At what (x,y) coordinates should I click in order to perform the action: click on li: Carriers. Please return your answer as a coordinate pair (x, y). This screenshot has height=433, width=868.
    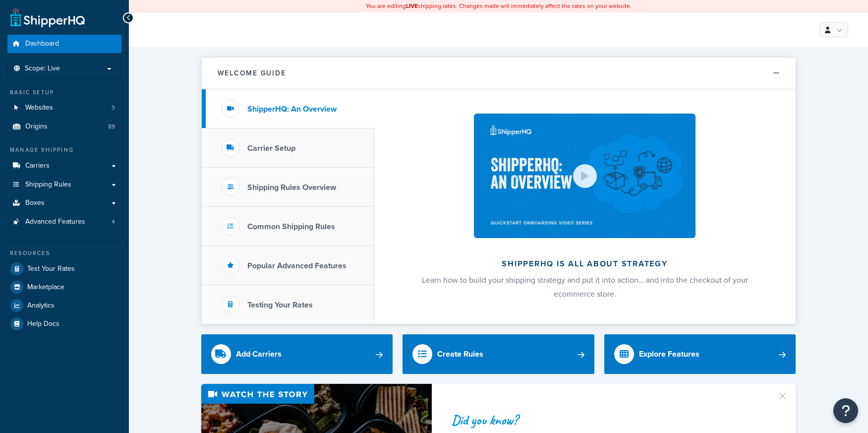
    Looking at the image, I should click on (64, 165).